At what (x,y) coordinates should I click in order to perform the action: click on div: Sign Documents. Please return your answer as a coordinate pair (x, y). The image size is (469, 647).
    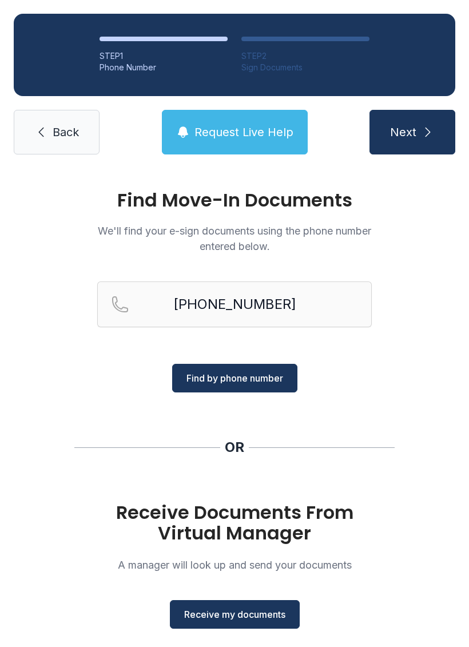
    Looking at the image, I should click on (305, 67).